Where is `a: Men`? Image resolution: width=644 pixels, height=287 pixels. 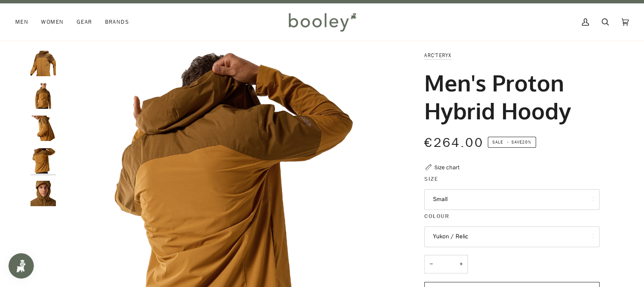
a: Men is located at coordinates (25, 22).